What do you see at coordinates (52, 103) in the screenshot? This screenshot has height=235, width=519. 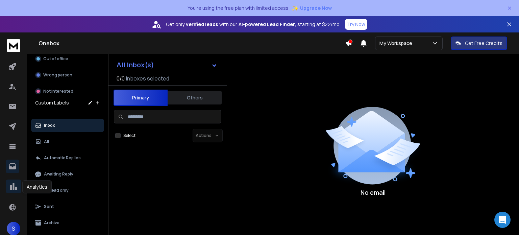 I see `h3: Custom Labels` at bounding box center [52, 103].